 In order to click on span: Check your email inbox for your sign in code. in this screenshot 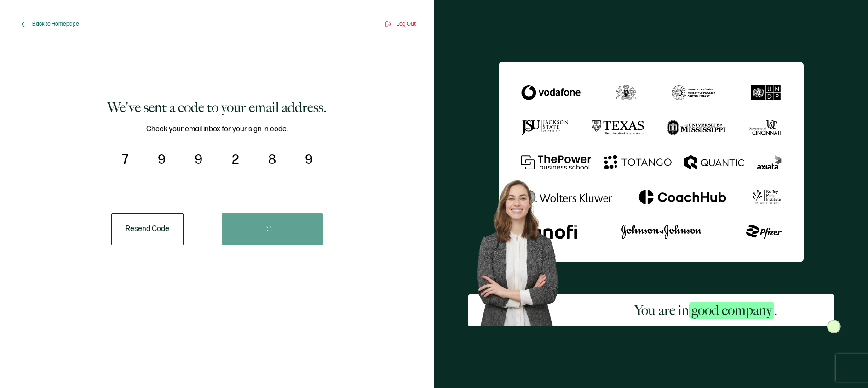, I will do `click(217, 129)`.